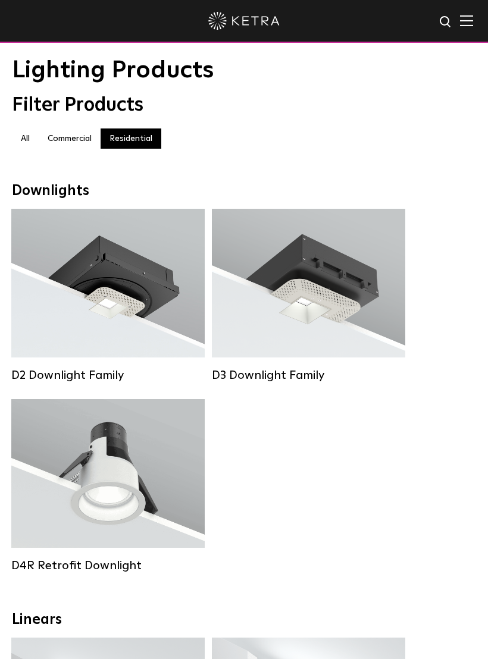  Describe the element at coordinates (244, 105) in the screenshot. I see `div: Filter Products` at that location.